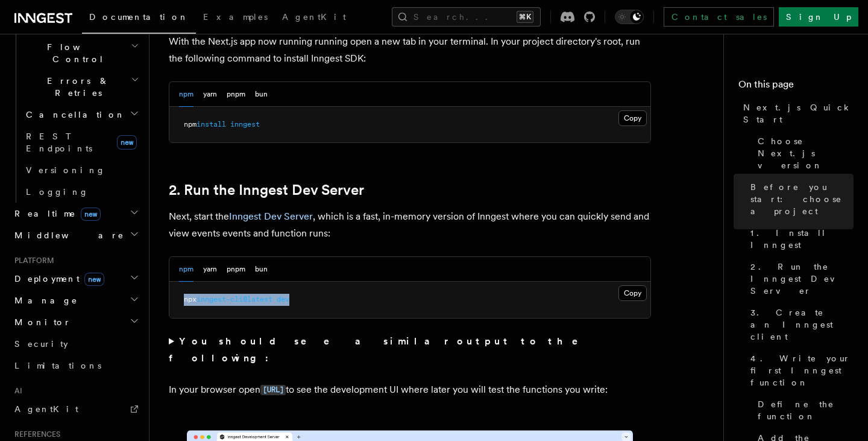 The width and height of the screenshot is (868, 441). Describe the element at coordinates (16, 391) in the screenshot. I see `span: AI` at that location.